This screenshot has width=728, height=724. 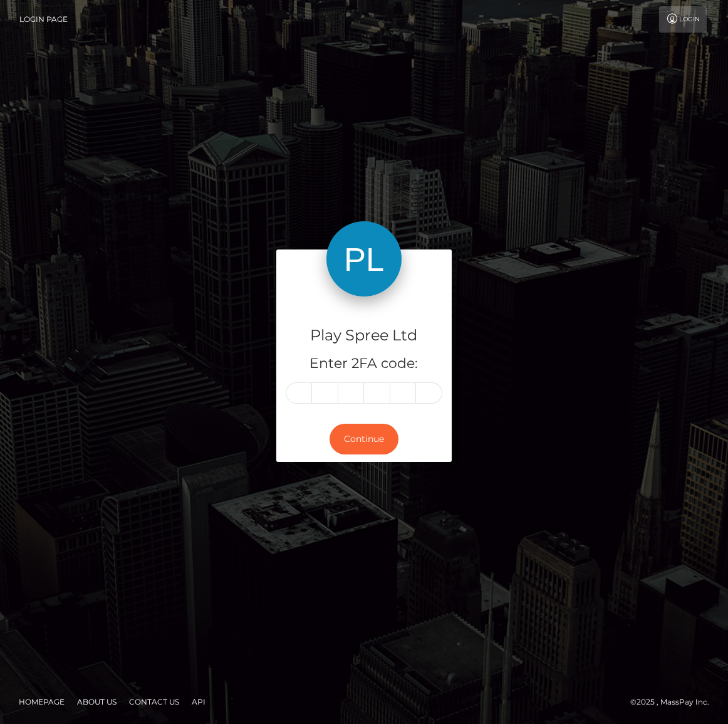 I want to click on h4: Play Spree Ltd, so click(x=364, y=335).